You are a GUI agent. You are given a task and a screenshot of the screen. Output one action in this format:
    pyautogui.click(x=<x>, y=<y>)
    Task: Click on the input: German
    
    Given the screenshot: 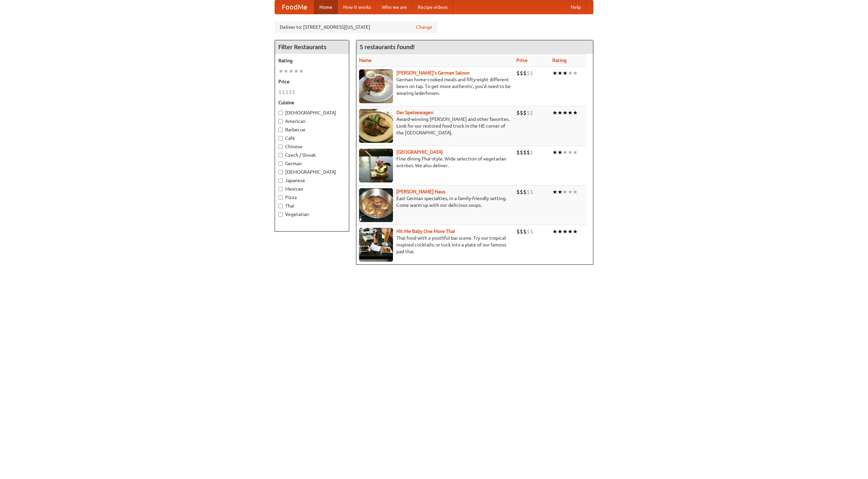 What is the action you would take?
    pyautogui.click(x=281, y=163)
    